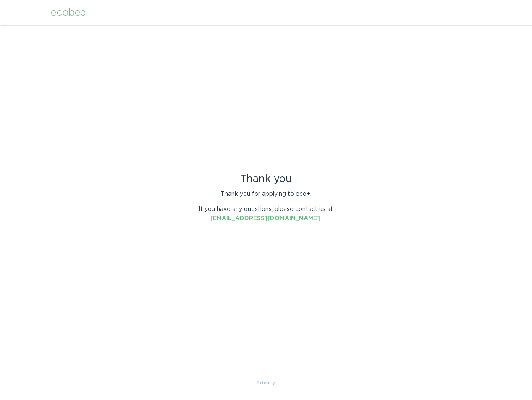  Describe the element at coordinates (266, 194) in the screenshot. I see `p: Thank you for applying to eco+.` at that location.